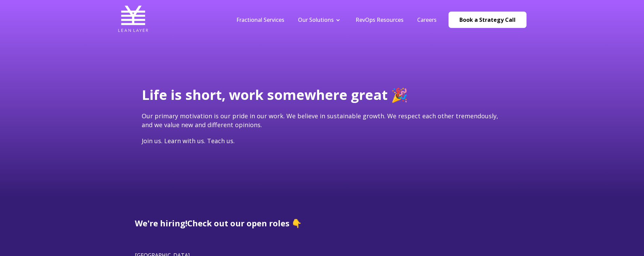 This screenshot has height=256, width=644. Describe the element at coordinates (316, 20) in the screenshot. I see `a: Our Solutions` at that location.